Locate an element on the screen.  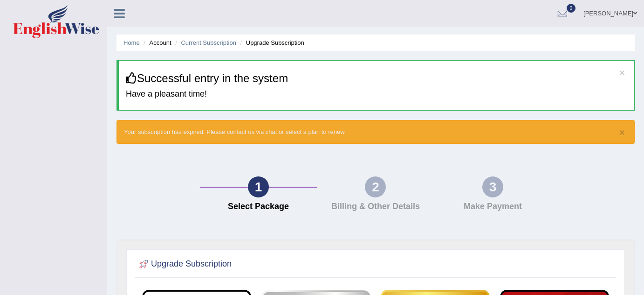
a: Home is located at coordinates (131, 43).